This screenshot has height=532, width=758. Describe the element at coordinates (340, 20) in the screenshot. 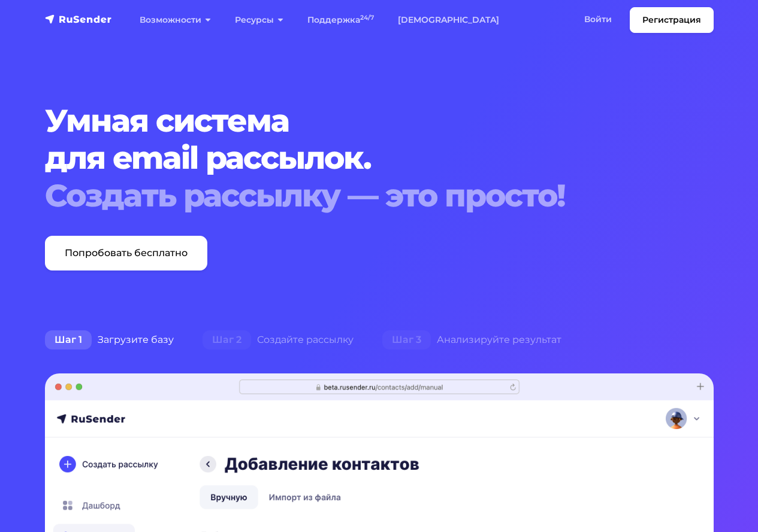

I see `a: Поддержка24/7` at that location.